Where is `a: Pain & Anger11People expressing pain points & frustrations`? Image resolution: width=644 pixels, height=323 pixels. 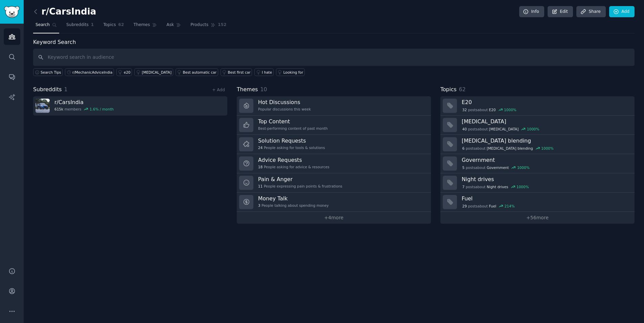 a: Pain & Anger11People expressing pain points & frustrations is located at coordinates (334, 183).